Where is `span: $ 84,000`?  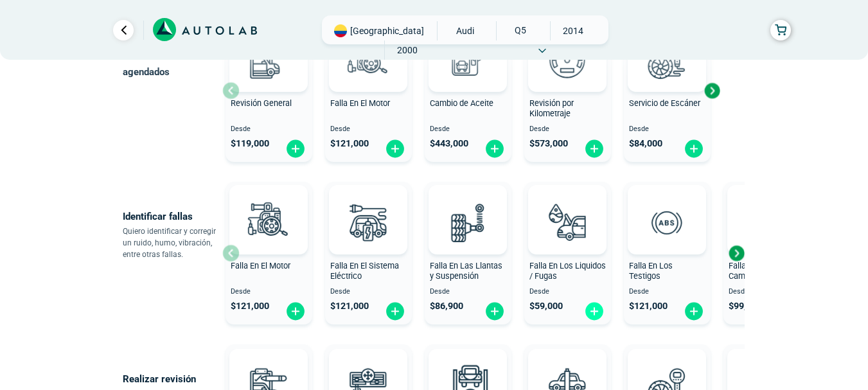 span: $ 84,000 is located at coordinates (645, 143).